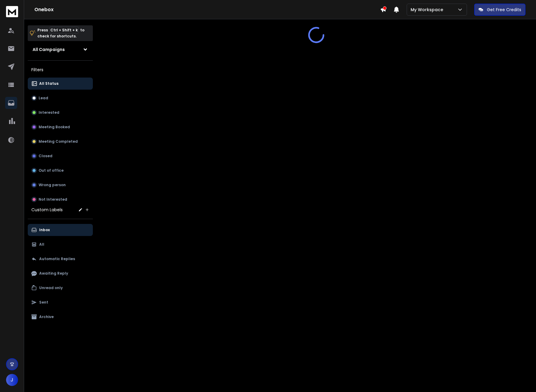 The width and height of the screenshot is (536, 392). Describe the element at coordinates (60, 127) in the screenshot. I see `button: Meeting Booked` at that location.